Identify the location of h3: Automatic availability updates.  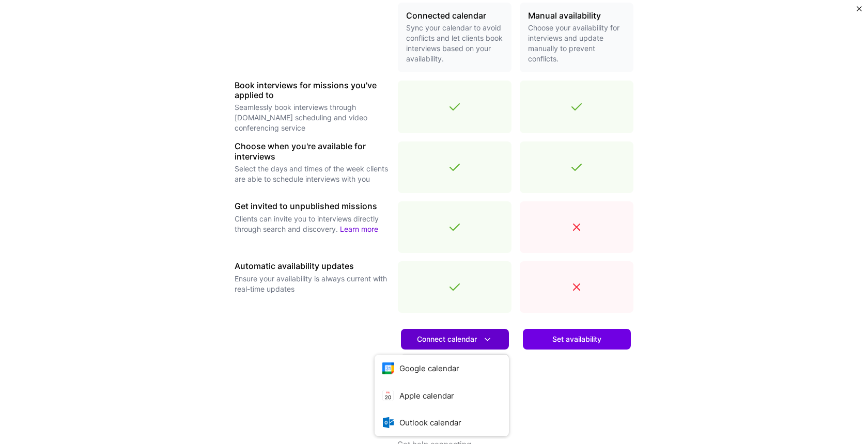
(312, 266).